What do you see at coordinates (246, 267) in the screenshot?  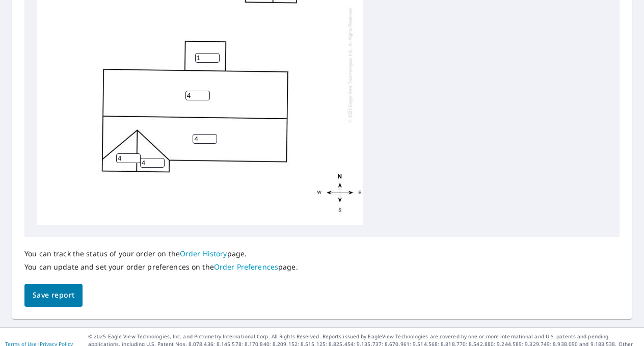 I see `a: Order Preferences` at bounding box center [246, 267].